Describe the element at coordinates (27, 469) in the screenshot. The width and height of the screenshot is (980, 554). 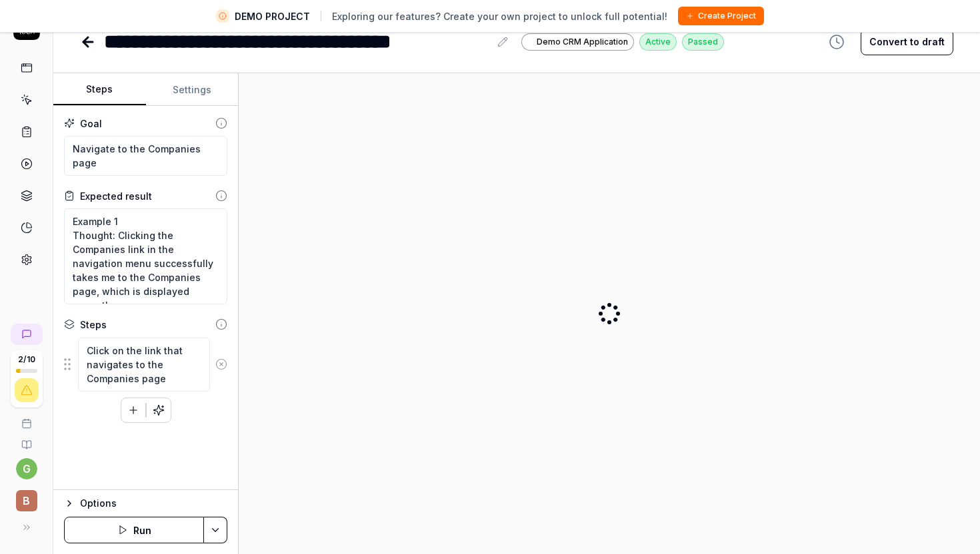
I see `span: g` at that location.